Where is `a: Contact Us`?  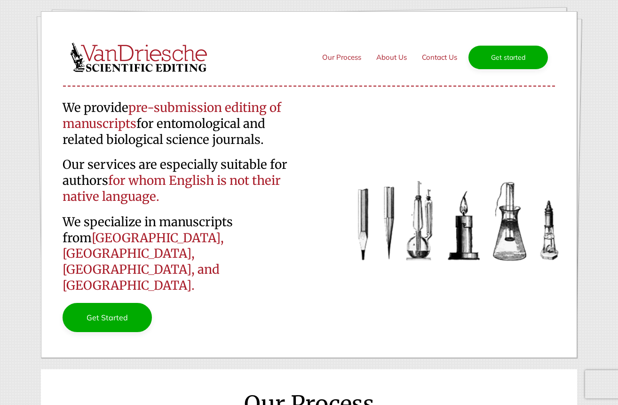 a: Contact Us is located at coordinates (439, 57).